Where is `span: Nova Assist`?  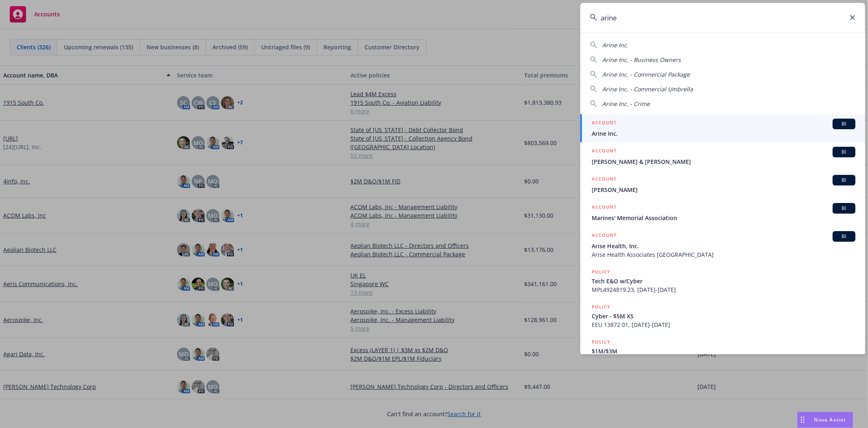 span: Nova Assist is located at coordinates (830, 419).